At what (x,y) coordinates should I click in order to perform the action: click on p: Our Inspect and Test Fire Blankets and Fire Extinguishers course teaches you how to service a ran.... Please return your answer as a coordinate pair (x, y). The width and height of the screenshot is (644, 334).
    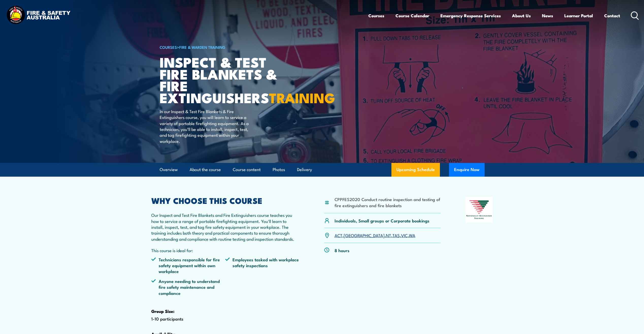
    Looking at the image, I should click on (225, 227).